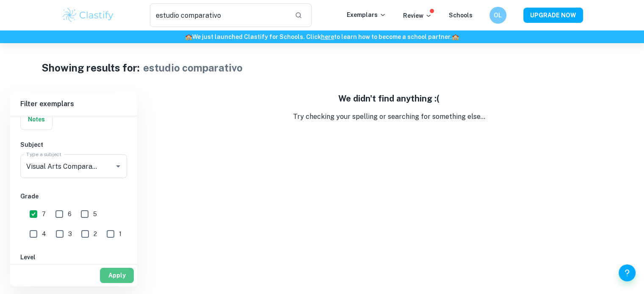  I want to click on h6: Subject, so click(73, 145).